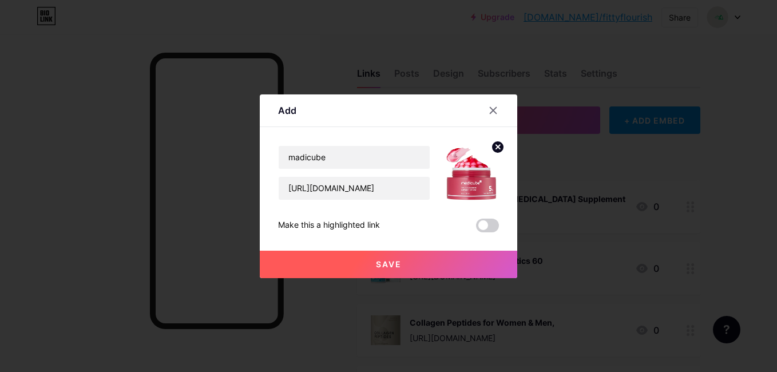 The image size is (777, 372). What do you see at coordinates (354, 188) in the screenshot?
I see `input: URL` at bounding box center [354, 188].